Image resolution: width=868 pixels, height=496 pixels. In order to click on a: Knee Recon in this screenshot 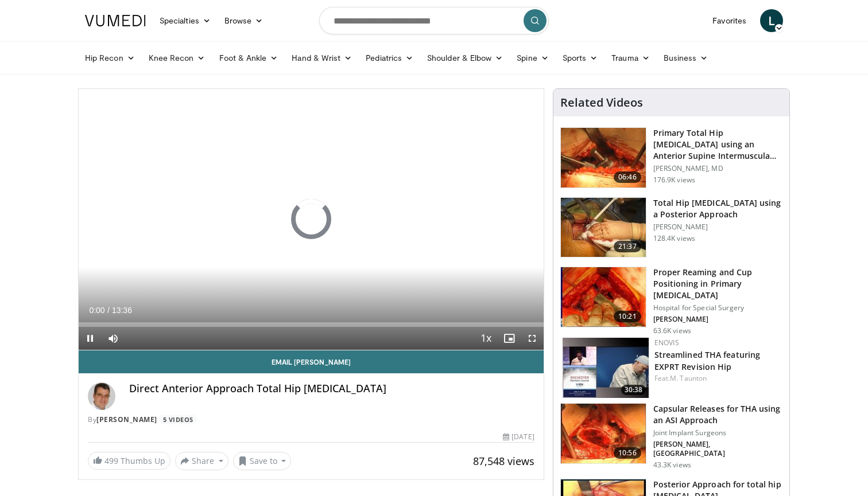, I will do `click(177, 58)`.